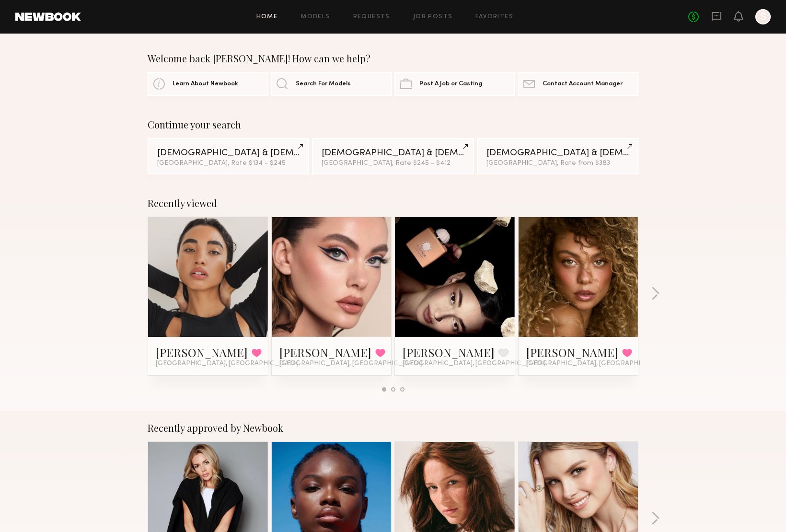  What do you see at coordinates (763, 17) in the screenshot?
I see `a: S` at bounding box center [763, 17].